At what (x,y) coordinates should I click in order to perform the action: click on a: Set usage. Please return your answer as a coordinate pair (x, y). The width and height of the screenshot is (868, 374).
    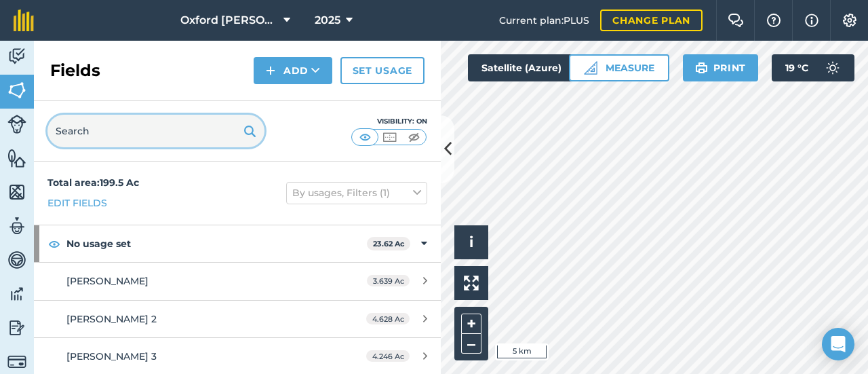
    Looking at the image, I should click on (382, 70).